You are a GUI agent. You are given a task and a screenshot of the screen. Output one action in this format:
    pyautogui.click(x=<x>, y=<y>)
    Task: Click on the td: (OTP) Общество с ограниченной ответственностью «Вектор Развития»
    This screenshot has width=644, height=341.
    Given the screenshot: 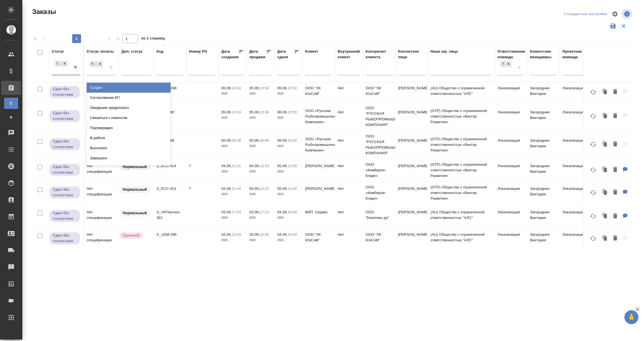 What is the action you would take?
    pyautogui.click(x=461, y=170)
    